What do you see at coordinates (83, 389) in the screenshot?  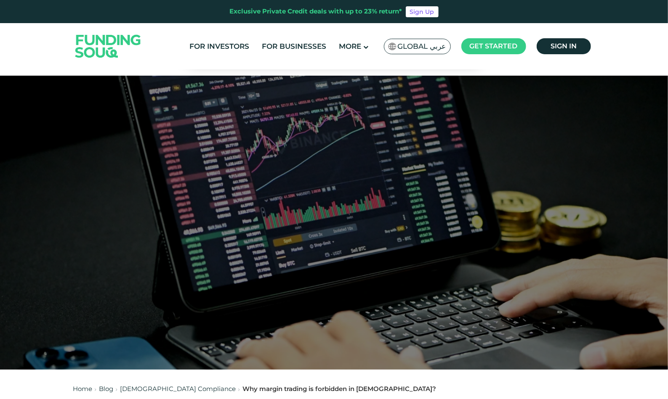 I see `a: Home` at bounding box center [83, 389].